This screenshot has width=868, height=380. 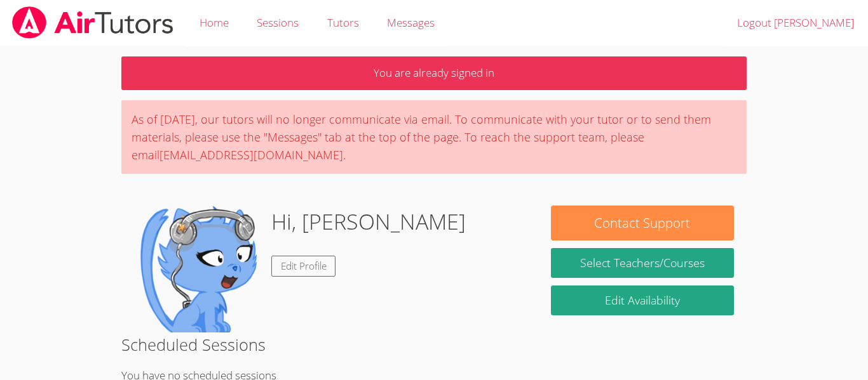 I want to click on a: Edit Availability, so click(x=643, y=300).